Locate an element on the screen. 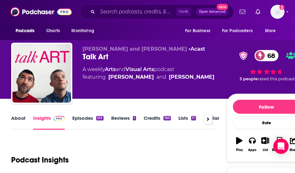  span: More is located at coordinates (270, 31).